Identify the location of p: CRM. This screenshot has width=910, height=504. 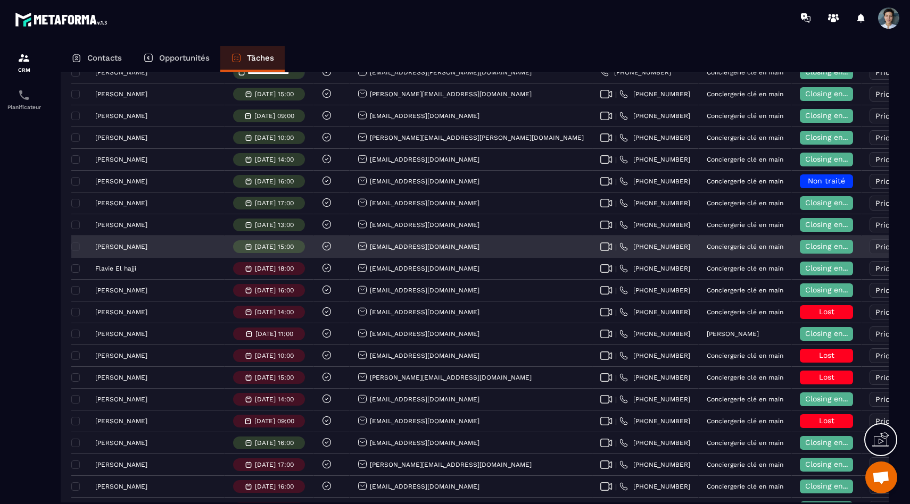
(24, 70).